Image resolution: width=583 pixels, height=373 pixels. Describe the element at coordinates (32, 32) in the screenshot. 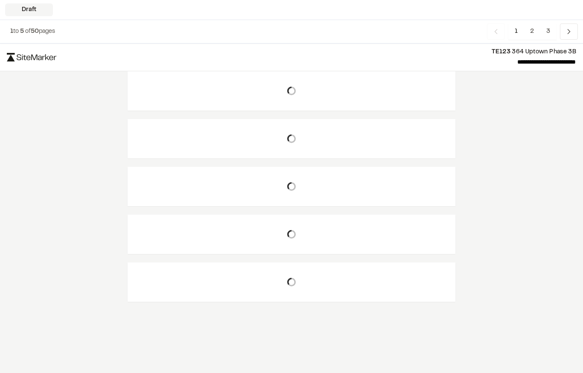

I see `p: to of pages` at that location.